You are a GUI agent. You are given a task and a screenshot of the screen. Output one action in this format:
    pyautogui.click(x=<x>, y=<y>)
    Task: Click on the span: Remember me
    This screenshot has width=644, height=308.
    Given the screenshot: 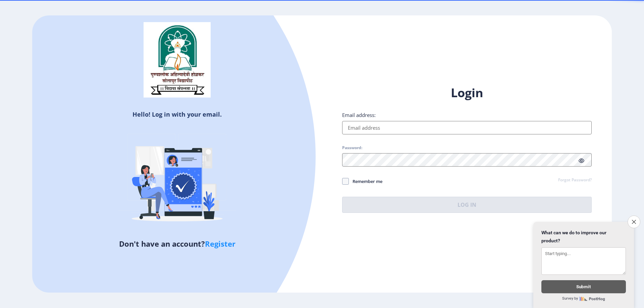 What is the action you would take?
    pyautogui.click(x=365, y=181)
    